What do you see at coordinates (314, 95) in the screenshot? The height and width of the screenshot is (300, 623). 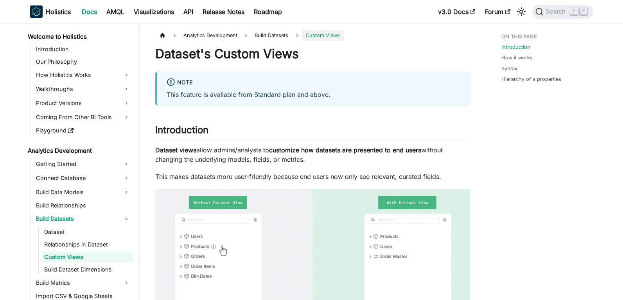 I see `p: This feature is available from Standard plan and above.` at bounding box center [314, 95].